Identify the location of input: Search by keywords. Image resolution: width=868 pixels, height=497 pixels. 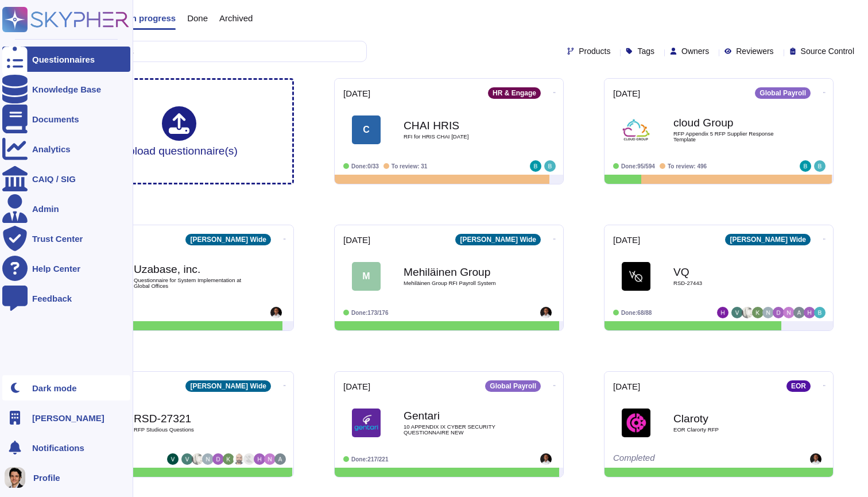
(205, 51).